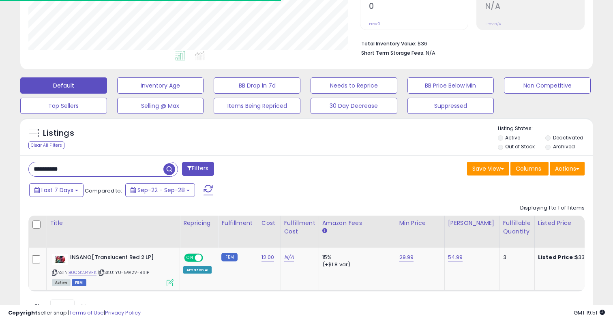 The image size is (613, 321). Describe the element at coordinates (23, 312) in the screenshot. I see `strong: Copyright` at that location.